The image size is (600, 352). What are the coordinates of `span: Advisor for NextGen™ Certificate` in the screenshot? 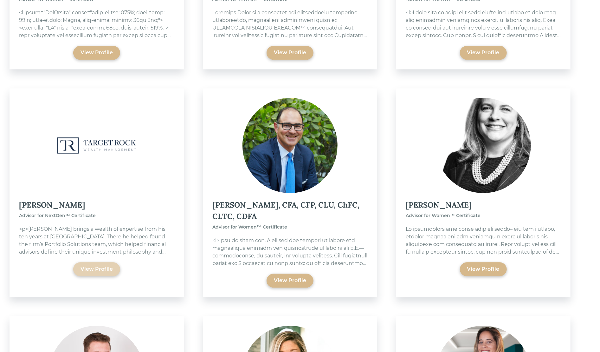 It's located at (57, 215).